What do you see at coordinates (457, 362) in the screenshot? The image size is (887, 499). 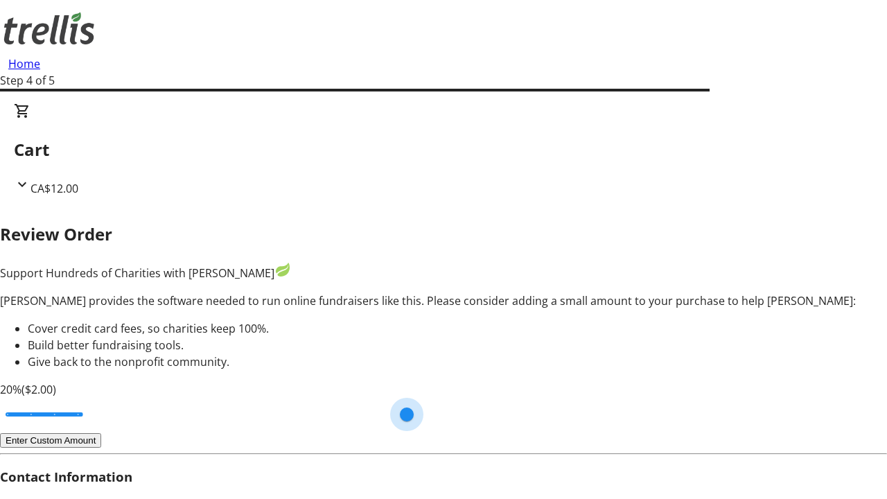 I see `li: Give back to the nonprofit community.` at bounding box center [457, 362].